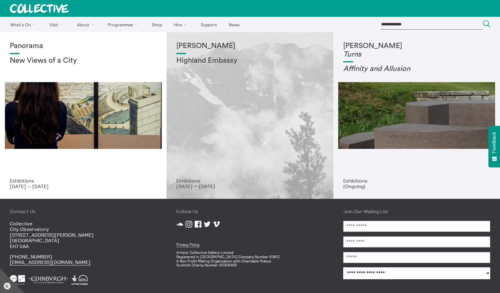 The image size is (500, 293). What do you see at coordinates (209, 24) in the screenshot?
I see `a: Support` at bounding box center [209, 24].